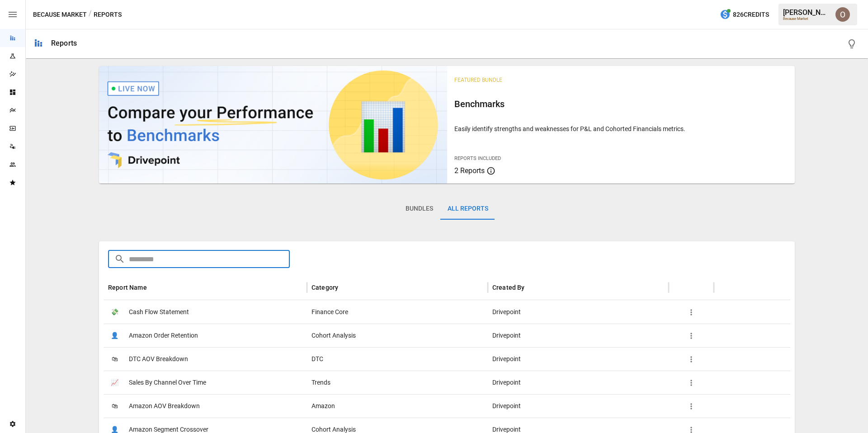  I want to click on div: DTC, so click(397, 359).